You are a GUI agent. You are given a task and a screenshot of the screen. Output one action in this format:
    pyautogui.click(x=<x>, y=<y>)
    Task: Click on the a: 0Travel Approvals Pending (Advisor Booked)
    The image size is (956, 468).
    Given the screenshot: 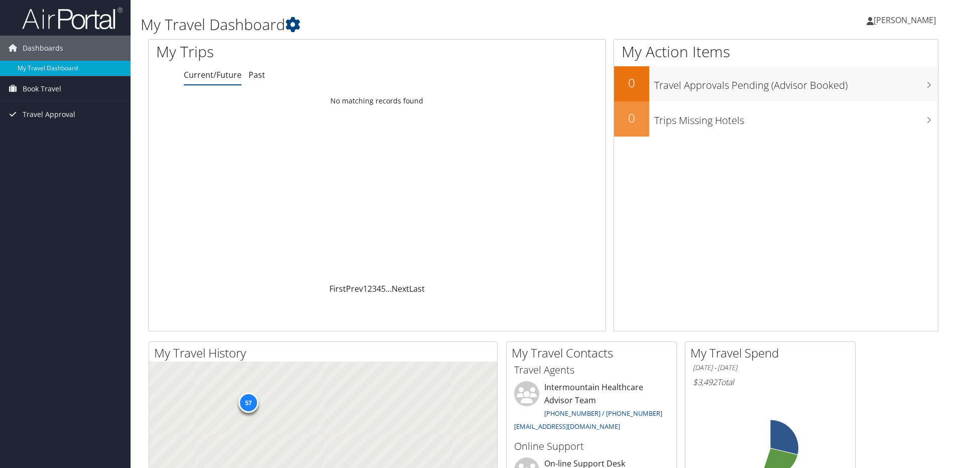 What is the action you would take?
    pyautogui.click(x=776, y=84)
    